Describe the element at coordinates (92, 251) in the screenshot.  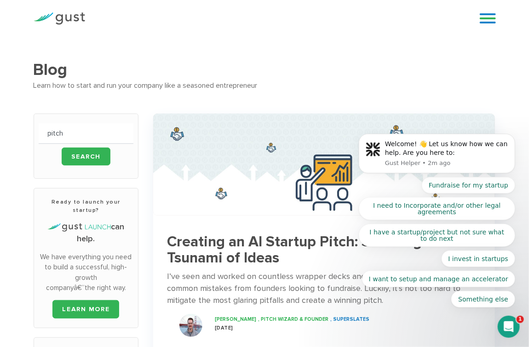
I see `div: Quick reply options` at that location.